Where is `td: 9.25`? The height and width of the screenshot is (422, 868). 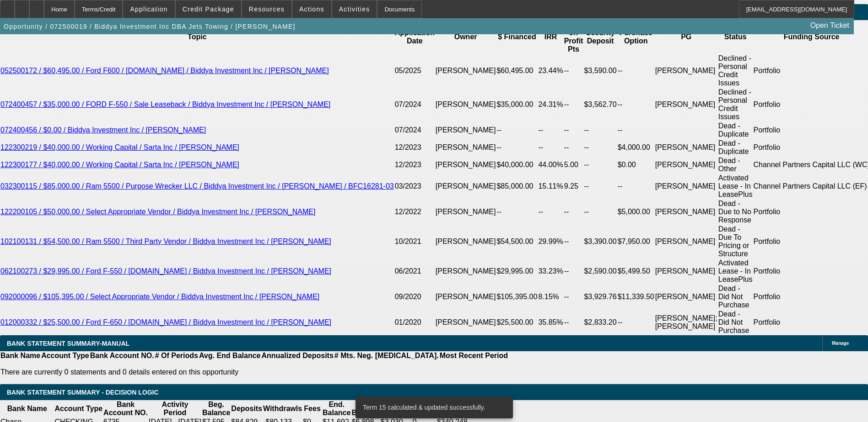
td: 9.25 is located at coordinates (574, 187).